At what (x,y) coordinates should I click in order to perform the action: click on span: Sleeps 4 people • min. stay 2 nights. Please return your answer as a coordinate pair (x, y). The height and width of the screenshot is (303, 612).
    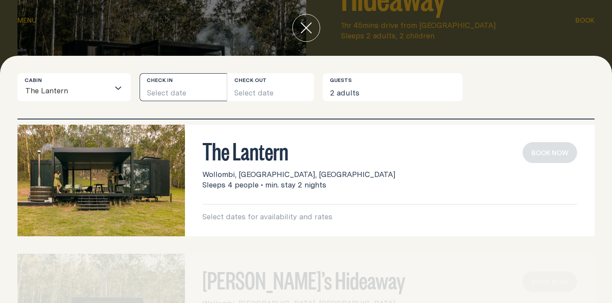
    Looking at the image, I should click on (264, 185).